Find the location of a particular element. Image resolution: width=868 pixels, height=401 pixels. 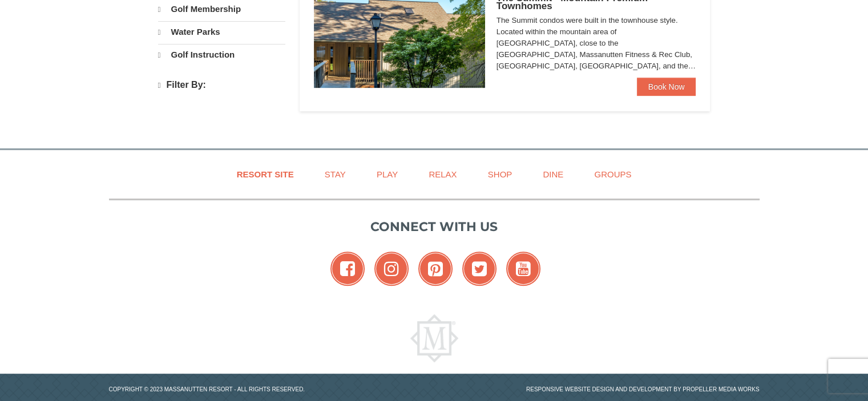

div: The Summit condos were built in the townhouse style. Located within the mountain area of [GEOGRAP... is located at coordinates (597, 44).